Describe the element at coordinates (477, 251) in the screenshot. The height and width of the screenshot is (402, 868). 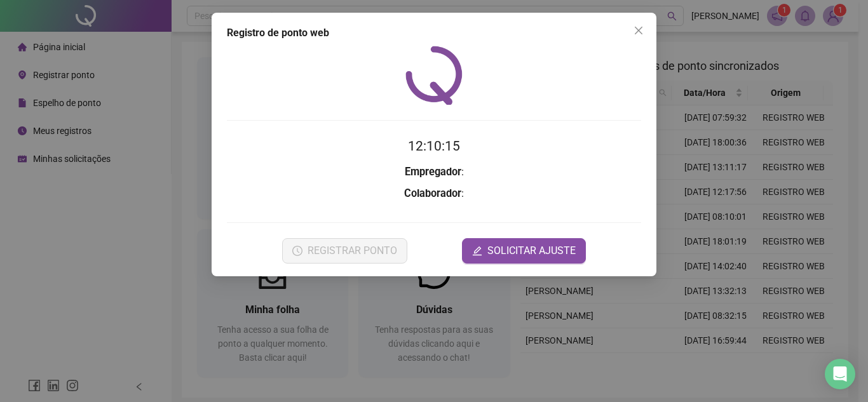
I see `span: edit` at that location.